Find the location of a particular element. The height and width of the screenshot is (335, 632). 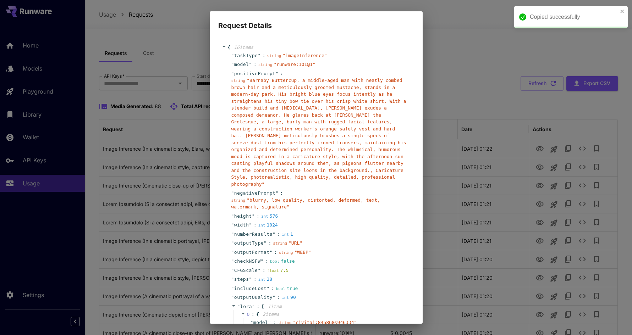

span: positivePrompt is located at coordinates (255, 74).